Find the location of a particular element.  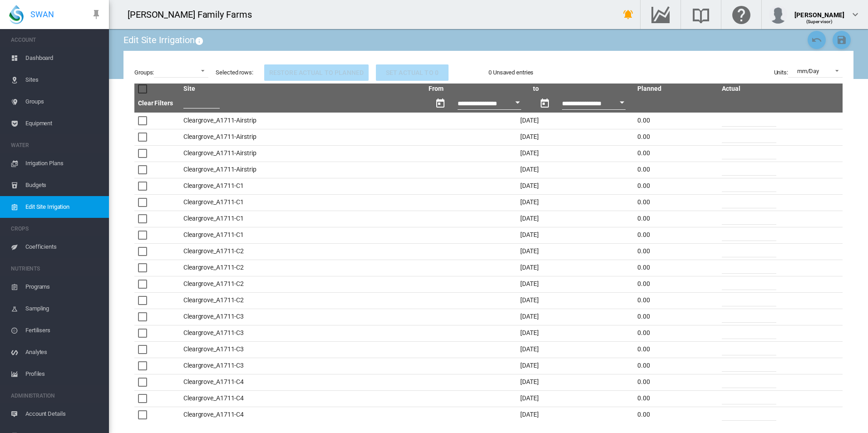

th: From is located at coordinates (477, 89).